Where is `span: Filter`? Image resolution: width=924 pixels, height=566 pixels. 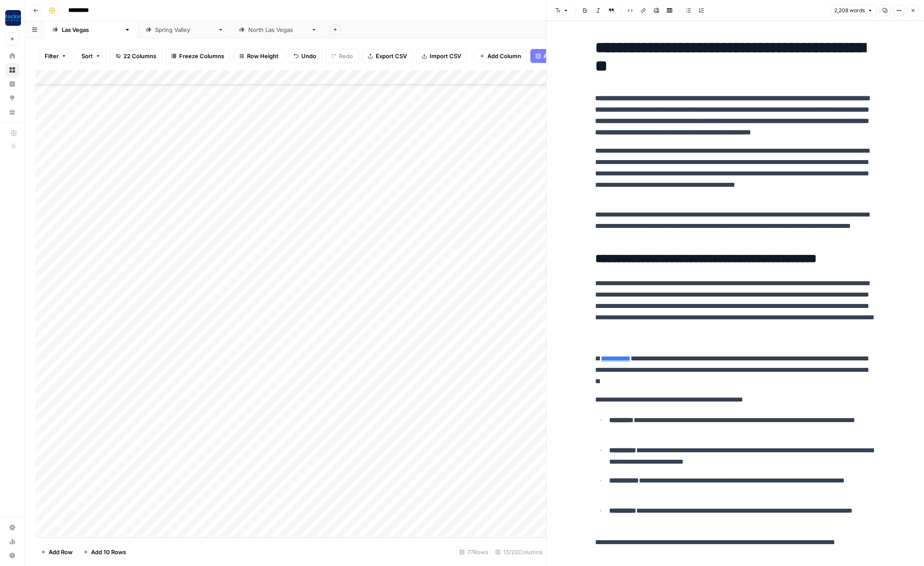 span: Filter is located at coordinates (51, 56).